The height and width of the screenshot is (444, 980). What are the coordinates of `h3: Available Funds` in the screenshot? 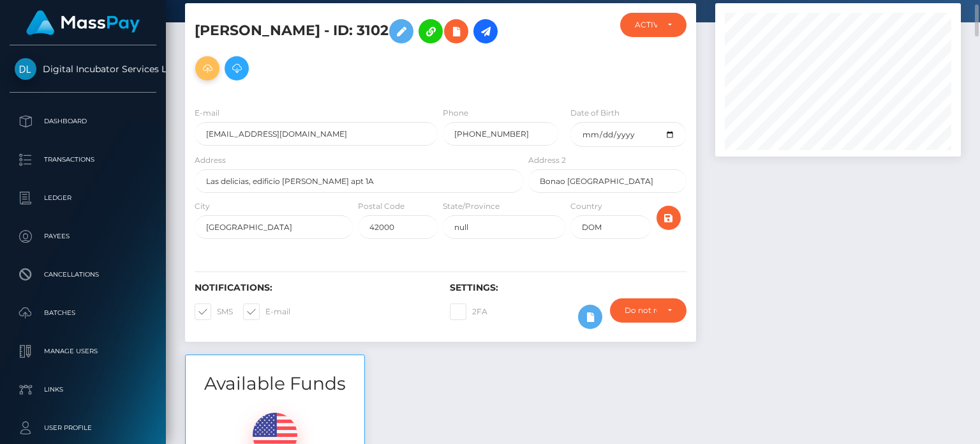 It's located at (275, 383).